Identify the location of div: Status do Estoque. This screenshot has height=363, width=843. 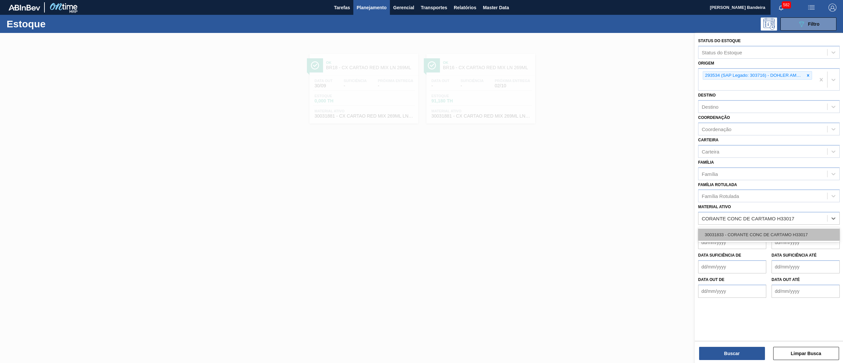
(722, 52).